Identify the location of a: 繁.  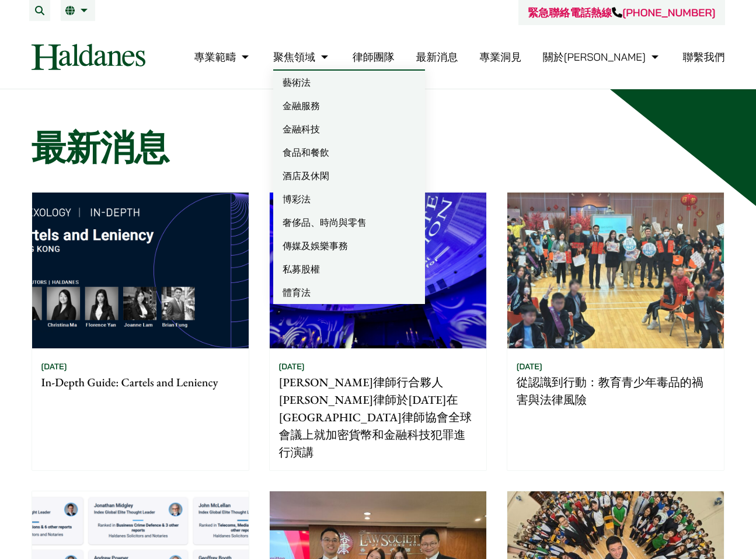
(78, 10).